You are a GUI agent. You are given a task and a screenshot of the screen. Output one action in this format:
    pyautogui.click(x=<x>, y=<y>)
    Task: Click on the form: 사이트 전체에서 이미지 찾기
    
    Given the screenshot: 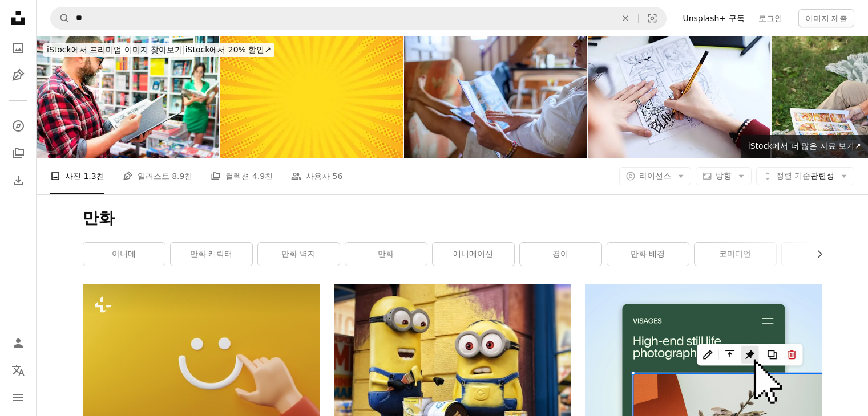 What is the action you would take?
    pyautogui.click(x=358, y=18)
    